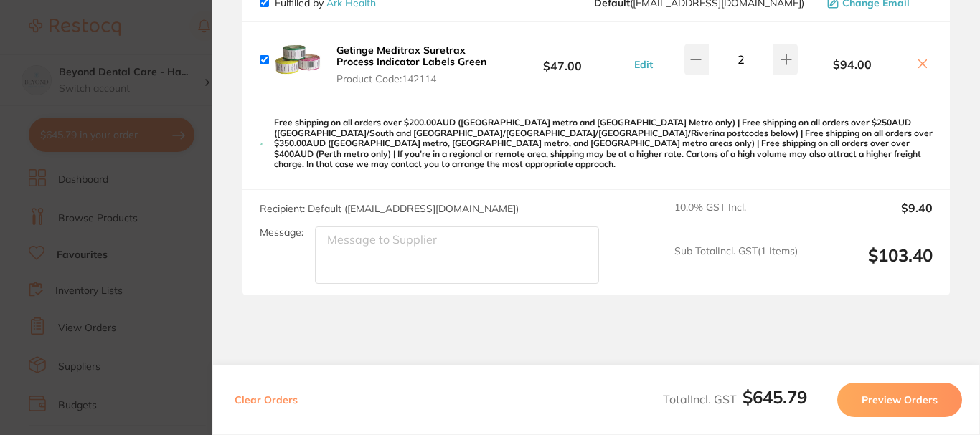 The width and height of the screenshot is (980, 435). Describe the element at coordinates (774, 397) in the screenshot. I see `b: $645.79` at that location.